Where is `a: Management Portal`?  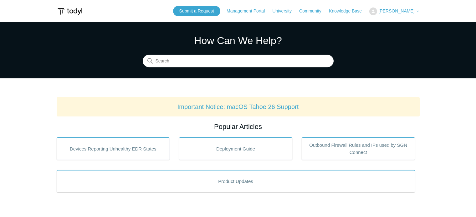
a: Management Portal is located at coordinates (249, 11).